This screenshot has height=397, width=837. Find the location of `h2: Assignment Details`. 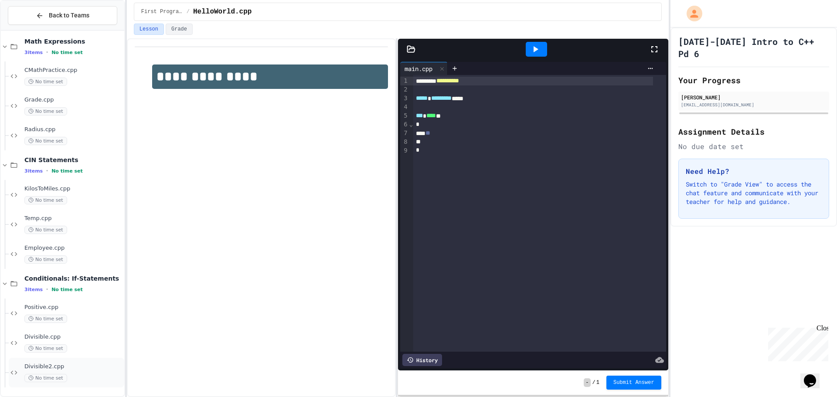

h2: Assignment Details is located at coordinates (753, 132).